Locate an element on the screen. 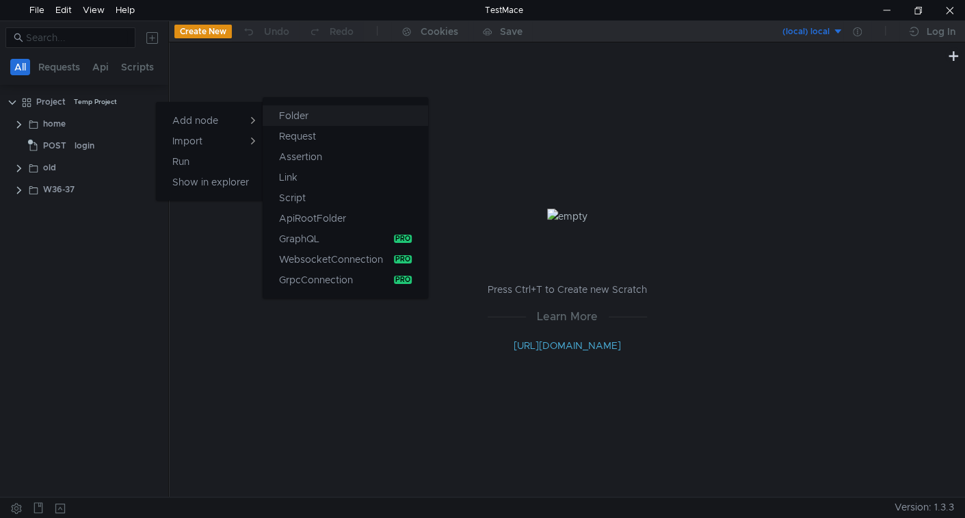 The height and width of the screenshot is (518, 965). app-tour-anchor: Run is located at coordinates (181, 161).